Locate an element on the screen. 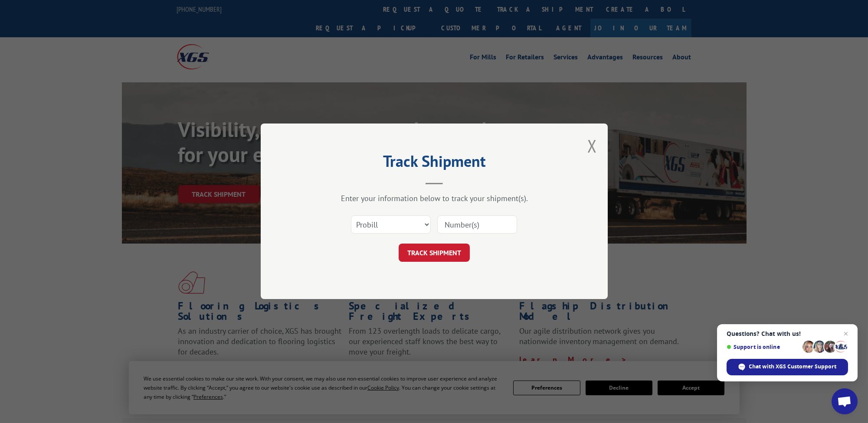 The width and height of the screenshot is (868, 423). span: Support is online is located at coordinates (763, 347).